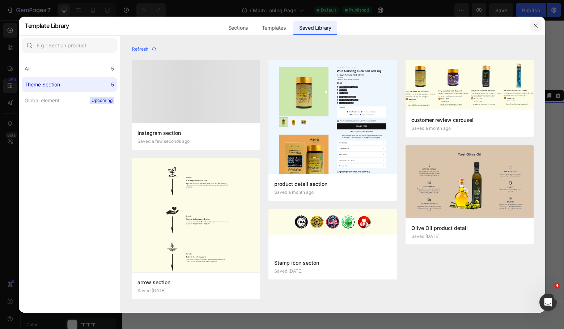 The height and width of the screenshot is (329, 564). What do you see at coordinates (332, 184) in the screenshot?
I see `p: product detail section` at bounding box center [332, 184].